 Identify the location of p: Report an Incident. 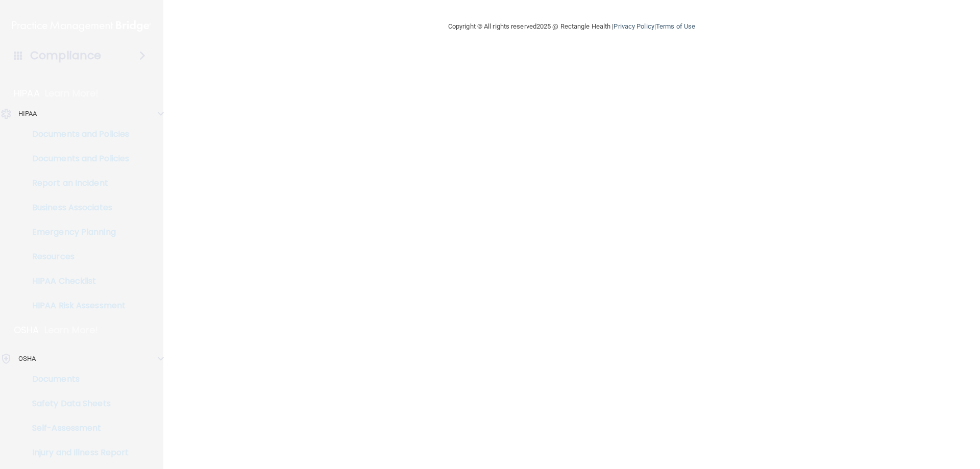
(76, 183).